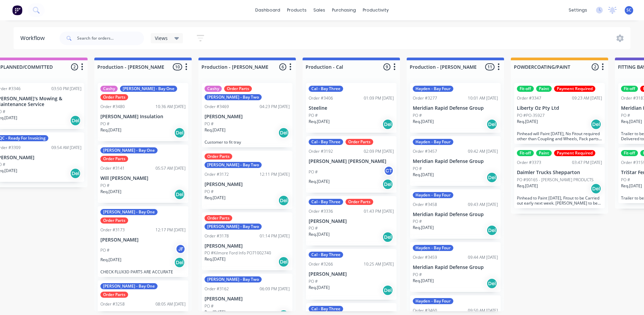 Image resolution: width=644 pixels, height=315 pixels. Describe the element at coordinates (425, 310) in the screenshot. I see `div: Order #3460` at that location.